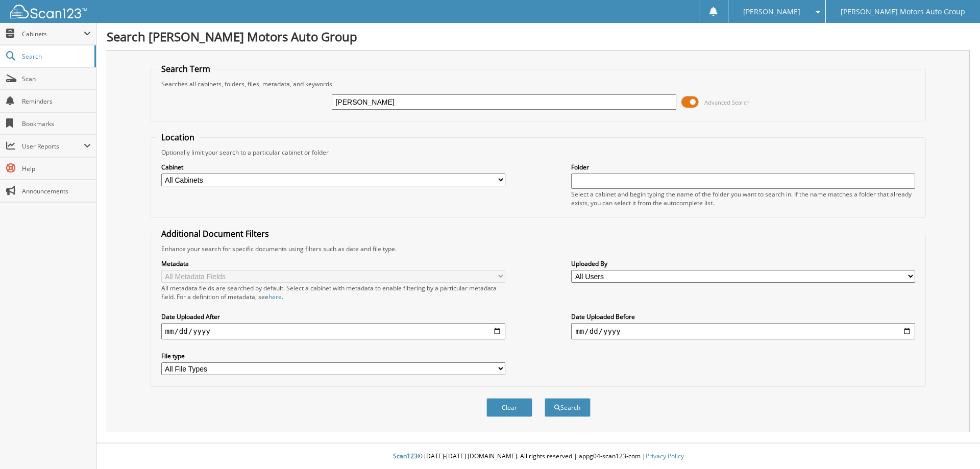 The width and height of the screenshot is (980, 469). What do you see at coordinates (56, 79) in the screenshot?
I see `span: Scan` at bounding box center [56, 79].